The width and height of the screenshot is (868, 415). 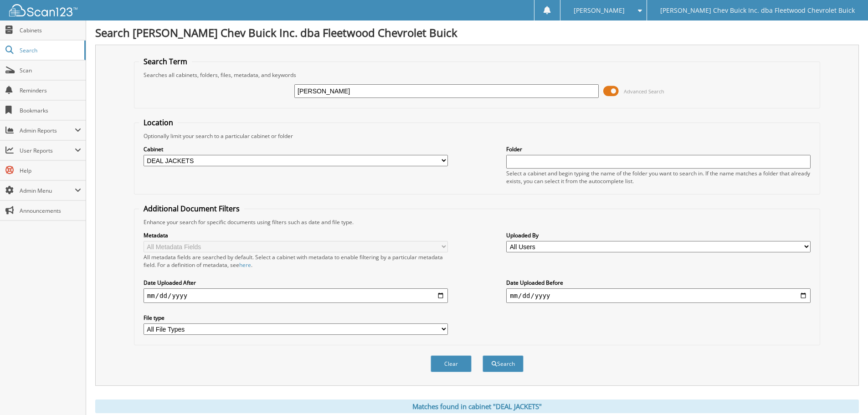 I want to click on input: end, so click(x=659, y=296).